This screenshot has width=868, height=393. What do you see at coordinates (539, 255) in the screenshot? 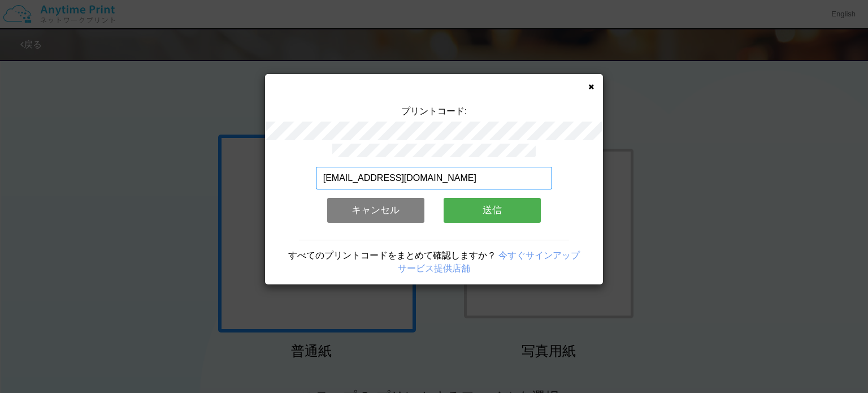
I see `a: 今すぐサインアップ` at bounding box center [539, 255].